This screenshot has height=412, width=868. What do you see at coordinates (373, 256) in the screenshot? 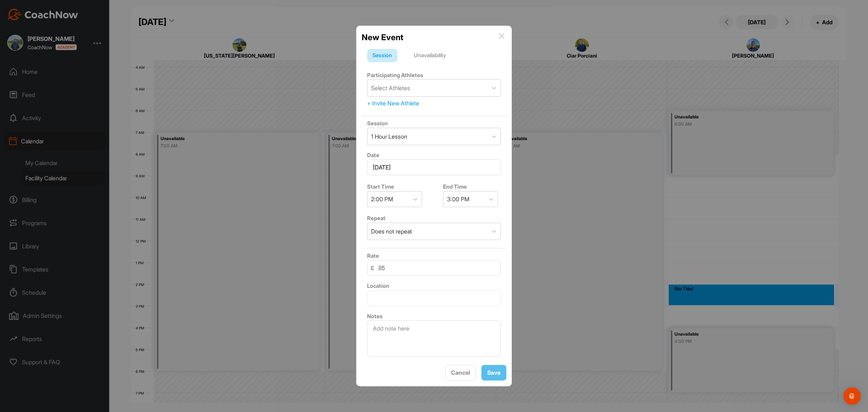
I see `label: Rate` at bounding box center [373, 256].